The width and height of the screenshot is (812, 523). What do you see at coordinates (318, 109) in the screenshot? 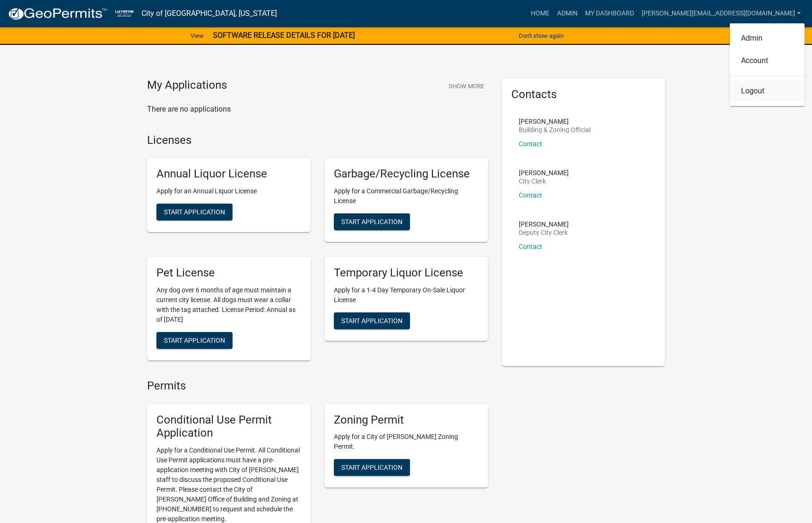
I see `p: There are no applications` at bounding box center [318, 109].